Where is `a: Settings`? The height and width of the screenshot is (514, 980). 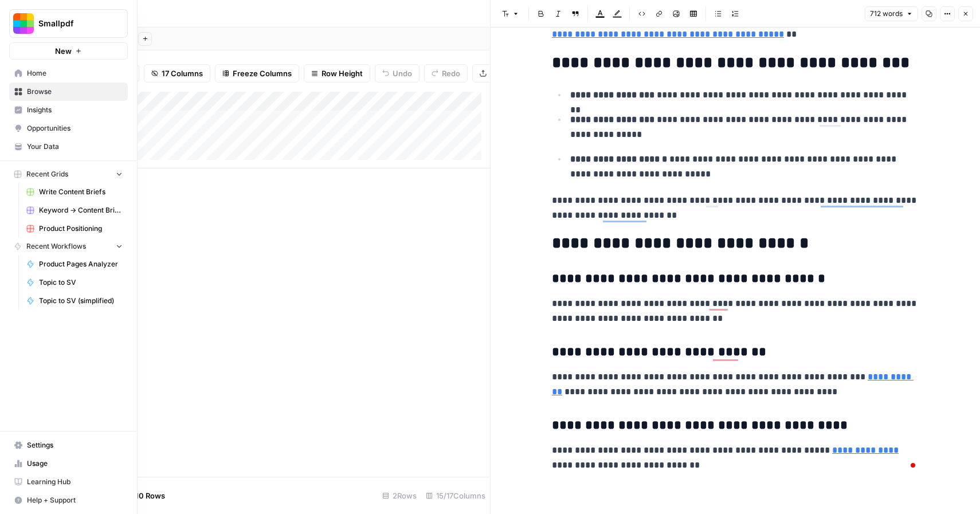 a: Settings is located at coordinates (68, 445).